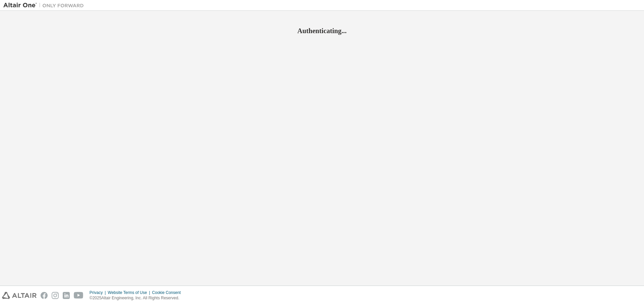  What do you see at coordinates (45, 6) in the screenshot?
I see `img: Altair One` at bounding box center [45, 6].